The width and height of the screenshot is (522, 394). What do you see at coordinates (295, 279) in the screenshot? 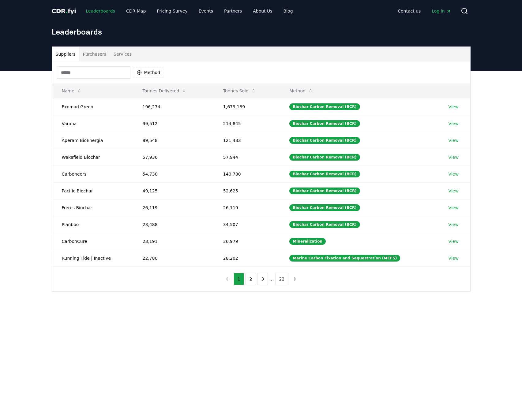
I see `button: next page` at bounding box center [295, 279].